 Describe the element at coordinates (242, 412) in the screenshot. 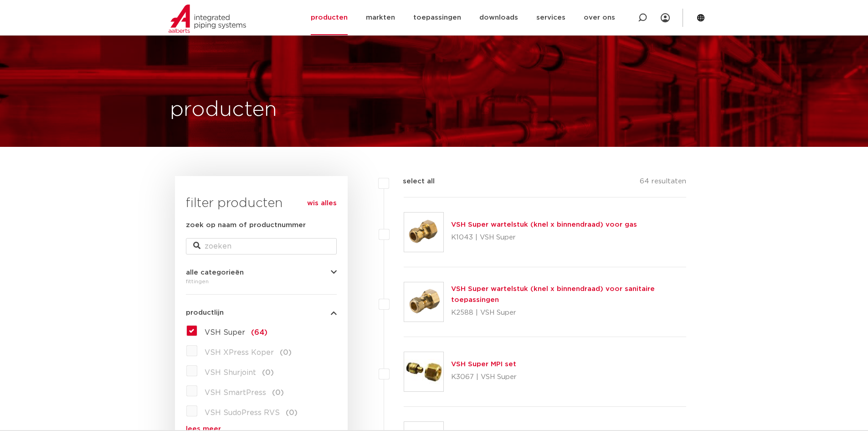

I see `span: VSH SudoPress RVS` at that location.